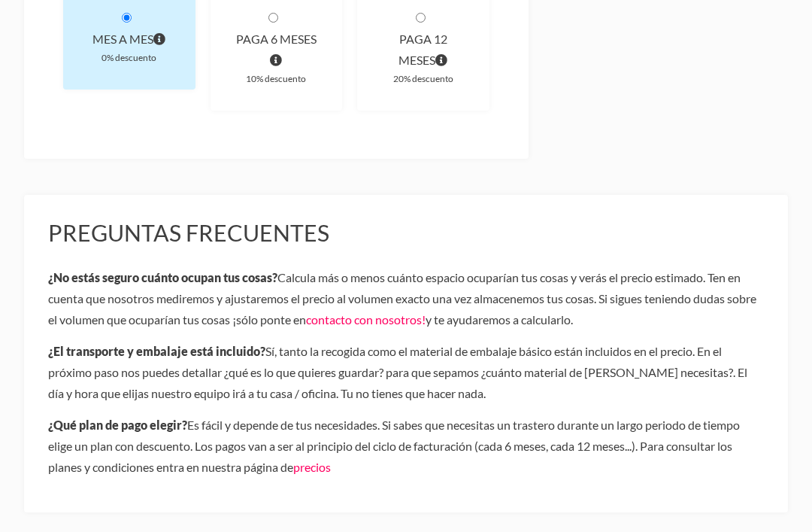 The width and height of the screenshot is (812, 532). I want to click on div: paga 6 meses, so click(276, 50).